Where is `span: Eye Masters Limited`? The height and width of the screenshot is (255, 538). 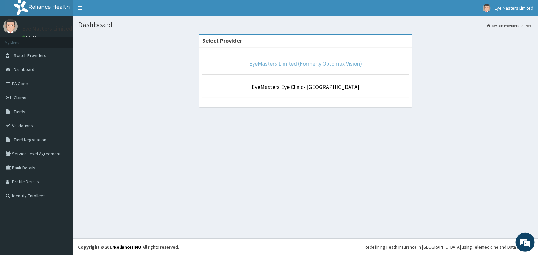
span: Eye Masters Limited is located at coordinates (514, 8).